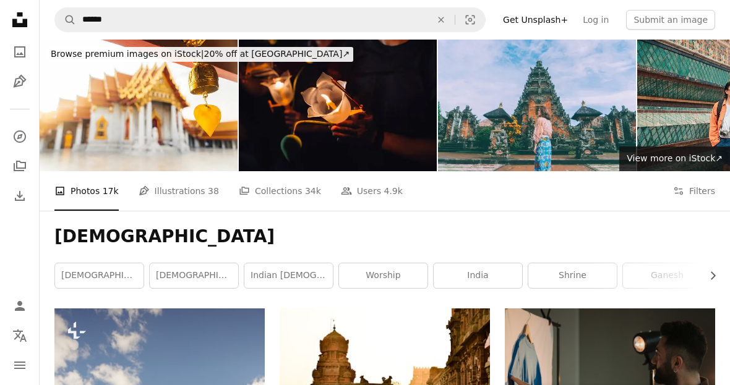 The width and height of the screenshot is (730, 385). What do you see at coordinates (596, 20) in the screenshot?
I see `a: Log in` at bounding box center [596, 20].